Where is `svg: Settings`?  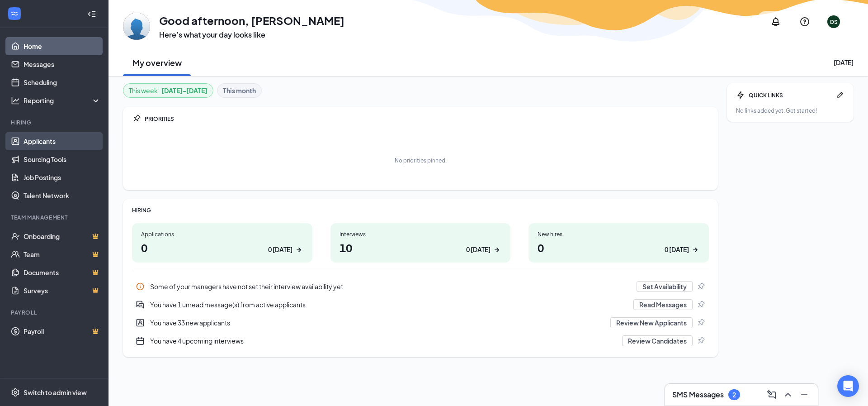
svg: Settings is located at coordinates (15, 392).